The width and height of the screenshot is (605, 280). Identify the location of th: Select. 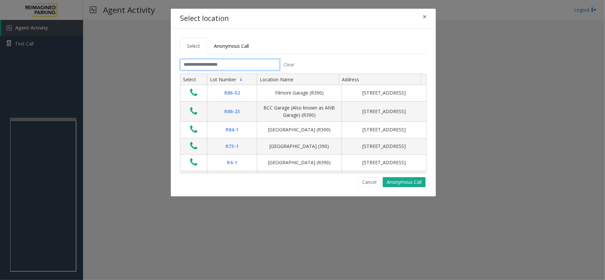
(194, 80).